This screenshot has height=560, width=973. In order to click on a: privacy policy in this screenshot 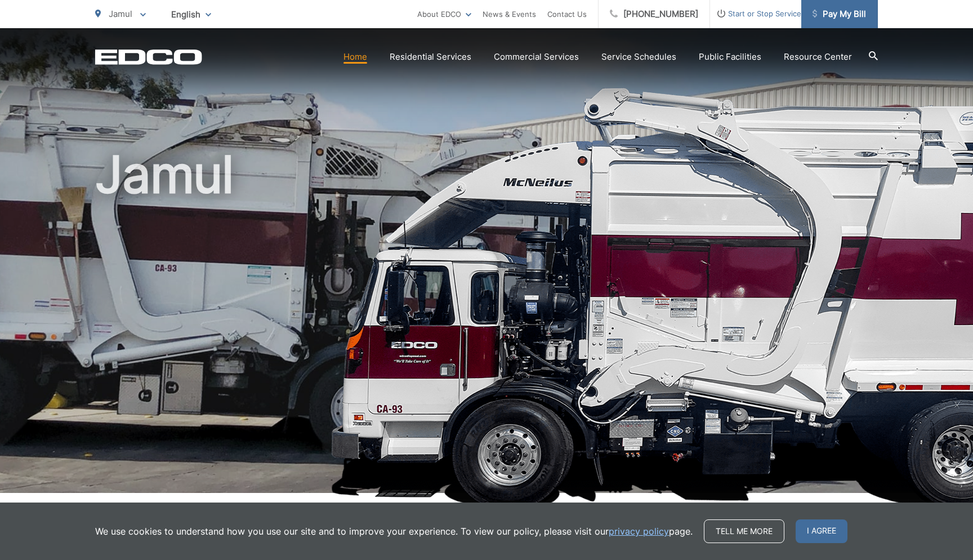, I will do `click(638, 531)`.